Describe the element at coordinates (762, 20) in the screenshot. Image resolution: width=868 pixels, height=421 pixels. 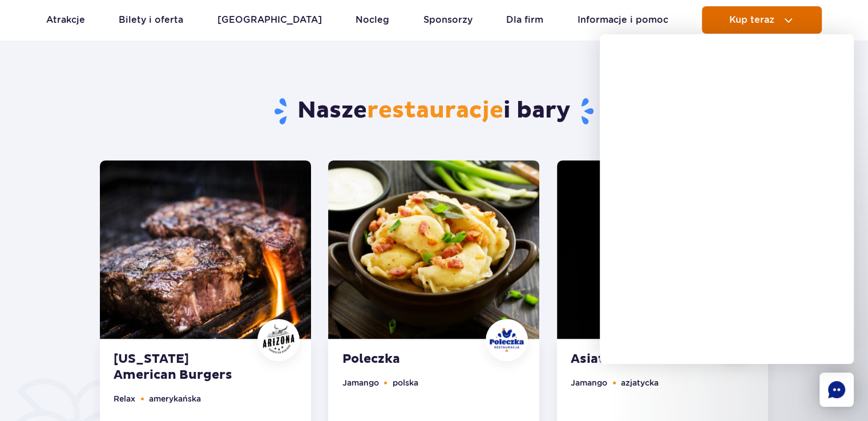
I see `button: Kup teraz` at that location.